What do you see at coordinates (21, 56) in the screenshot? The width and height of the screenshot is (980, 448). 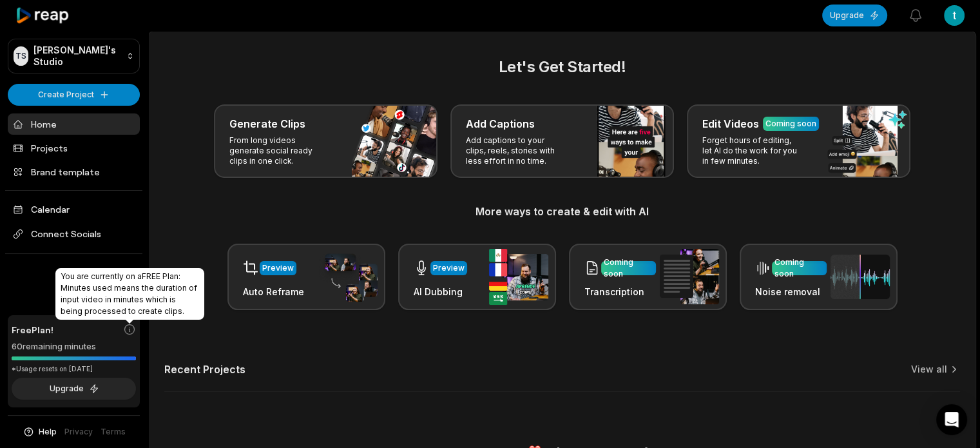 I see `div: TS` at bounding box center [21, 56].